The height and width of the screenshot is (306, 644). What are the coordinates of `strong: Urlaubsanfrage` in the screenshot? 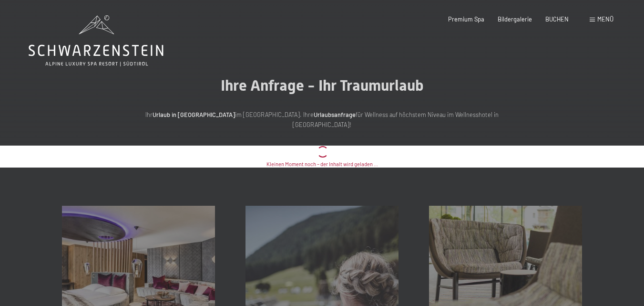 It's located at (334, 114).